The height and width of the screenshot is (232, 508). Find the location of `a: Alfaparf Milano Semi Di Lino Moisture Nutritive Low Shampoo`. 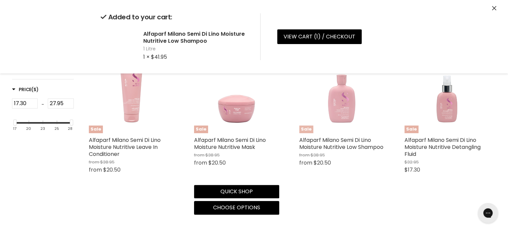

a: Alfaparf Milano Semi Di Lino Moisture Nutritive Low Shampoo is located at coordinates (341, 144).